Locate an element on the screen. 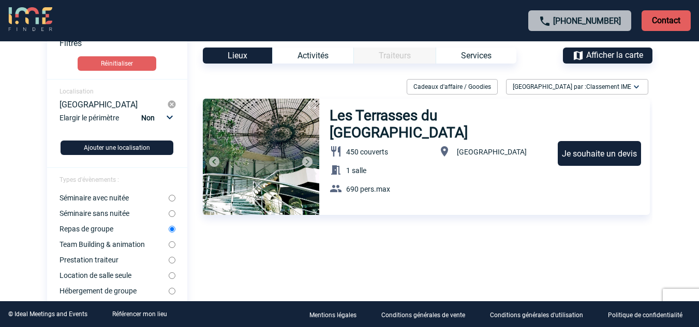  a: Référencer mon lieu is located at coordinates (140, 314).